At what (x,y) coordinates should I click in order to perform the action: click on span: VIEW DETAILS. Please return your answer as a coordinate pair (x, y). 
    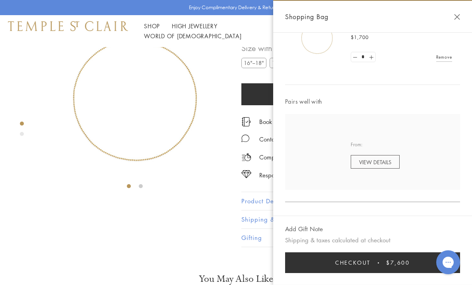
    Looking at the image, I should click on (375, 162).